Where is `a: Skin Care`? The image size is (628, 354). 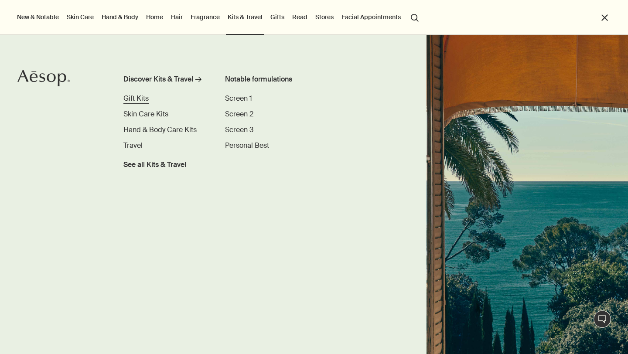 a: Skin Care is located at coordinates (80, 17).